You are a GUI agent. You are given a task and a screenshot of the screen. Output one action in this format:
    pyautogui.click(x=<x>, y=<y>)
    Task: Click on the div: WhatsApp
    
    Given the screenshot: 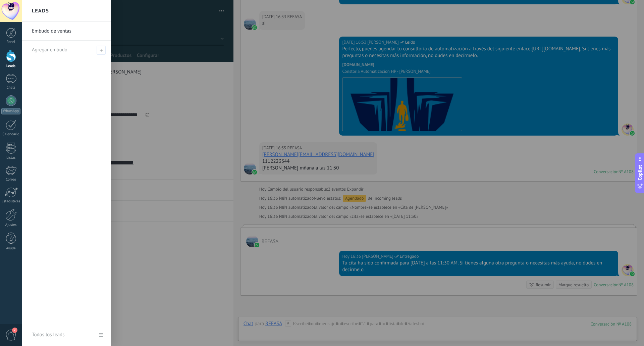 What is the action you would take?
    pyautogui.click(x=11, y=111)
    